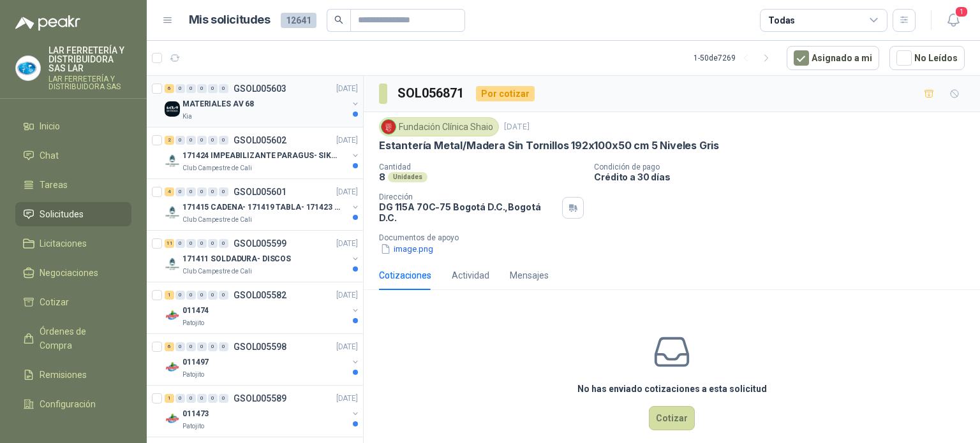 The height and width of the screenshot is (443, 980). What do you see at coordinates (672, 419) in the screenshot?
I see `button: Cotizar` at bounding box center [672, 419].